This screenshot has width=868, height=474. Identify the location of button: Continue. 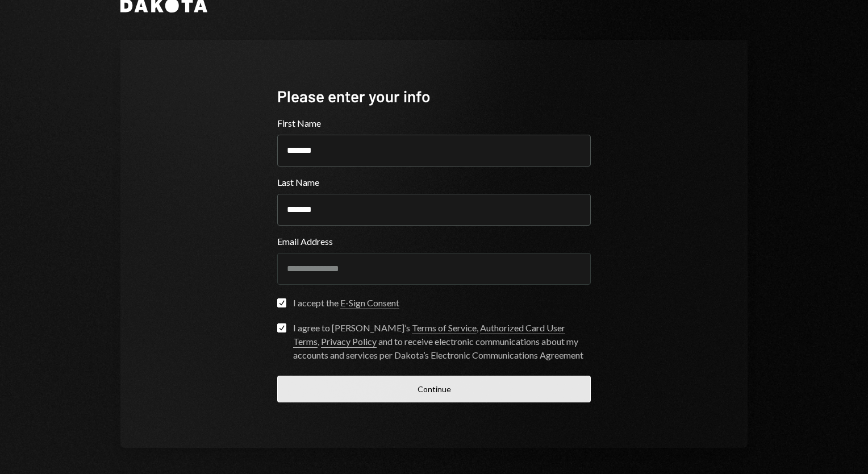
(434, 389).